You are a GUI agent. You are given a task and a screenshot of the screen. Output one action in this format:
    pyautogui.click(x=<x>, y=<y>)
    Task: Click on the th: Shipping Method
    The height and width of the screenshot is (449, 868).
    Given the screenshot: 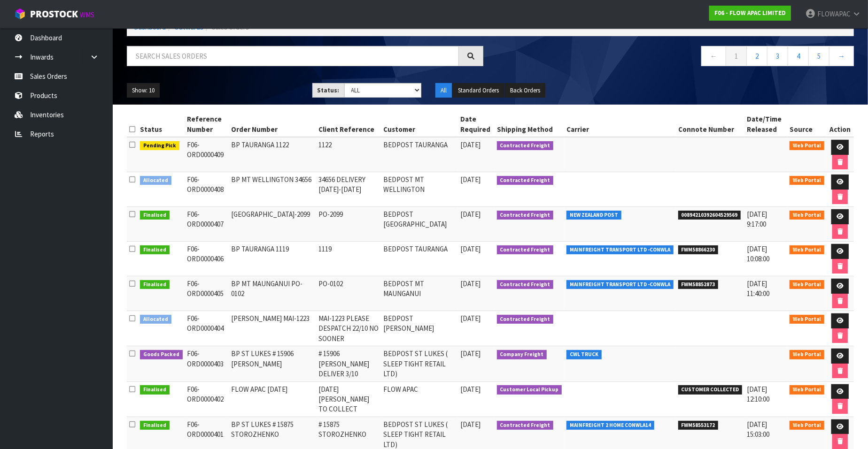 What is the action you would take?
    pyautogui.click(x=530, y=125)
    